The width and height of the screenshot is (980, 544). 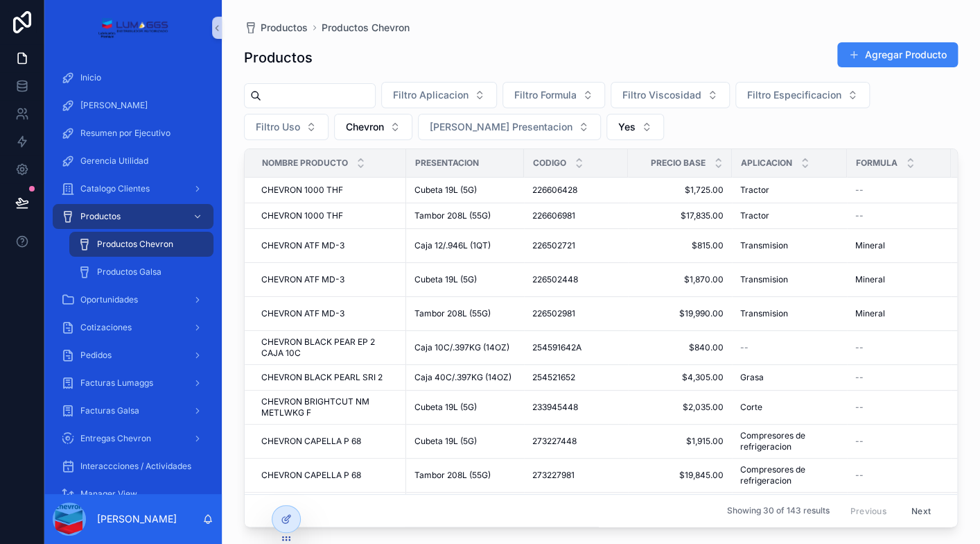 What do you see at coordinates (680, 246) in the screenshot?
I see `a: $815.00` at bounding box center [680, 246].